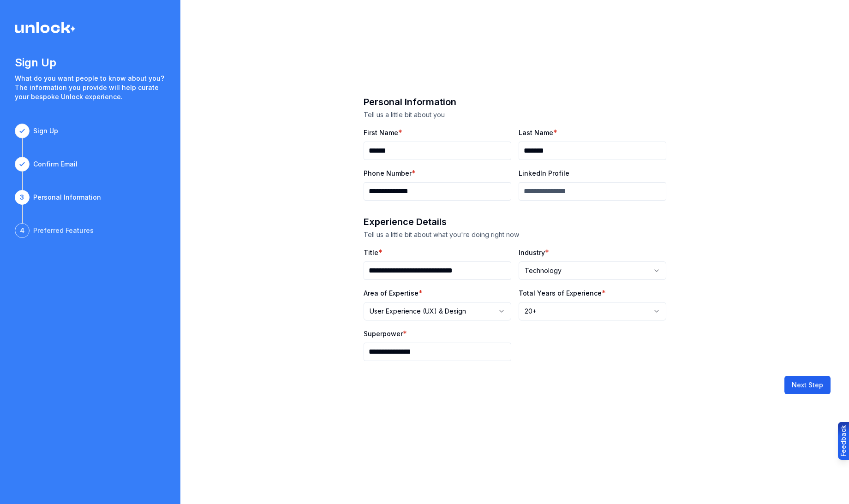 The height and width of the screenshot is (504, 849). I want to click on img: Logo, so click(46, 28).